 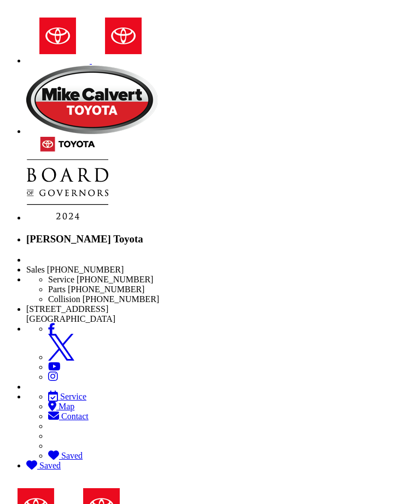 What do you see at coordinates (92, 100) in the screenshot?
I see `img: Mike Calvert Toyota` at bounding box center [92, 100].